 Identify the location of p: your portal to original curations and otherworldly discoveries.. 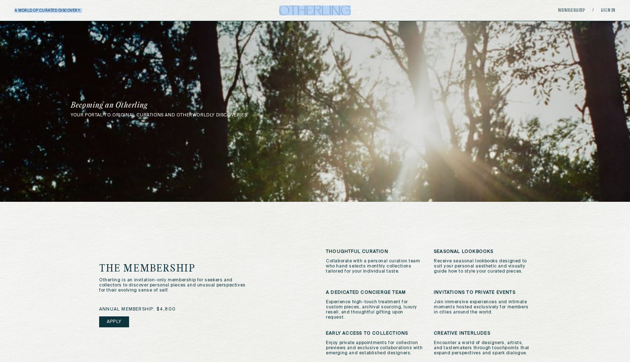
(315, 115).